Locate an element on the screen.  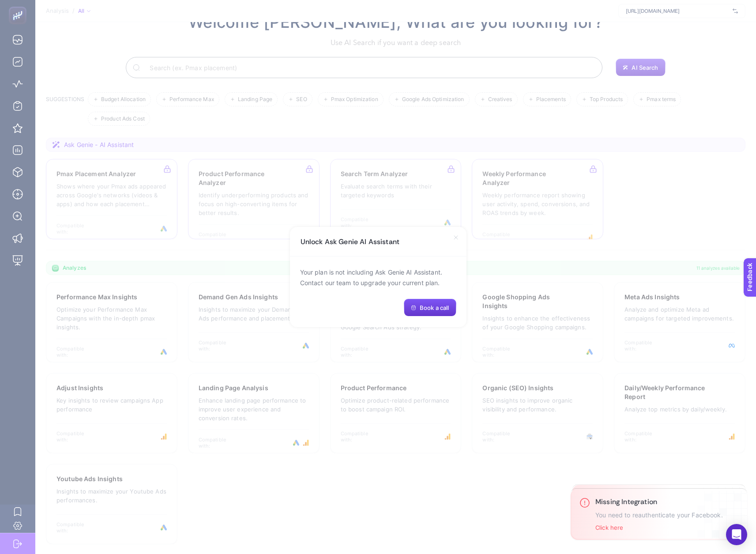
span: Book a call is located at coordinates (434, 308).